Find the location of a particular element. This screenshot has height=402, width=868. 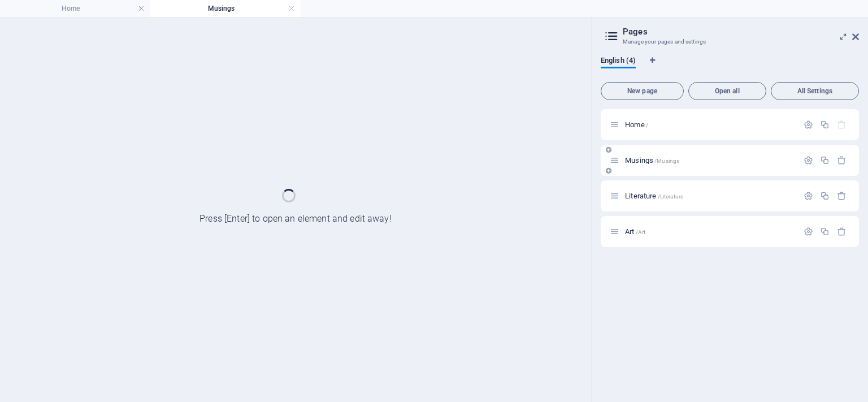

div: Art/Art is located at coordinates (710, 231).